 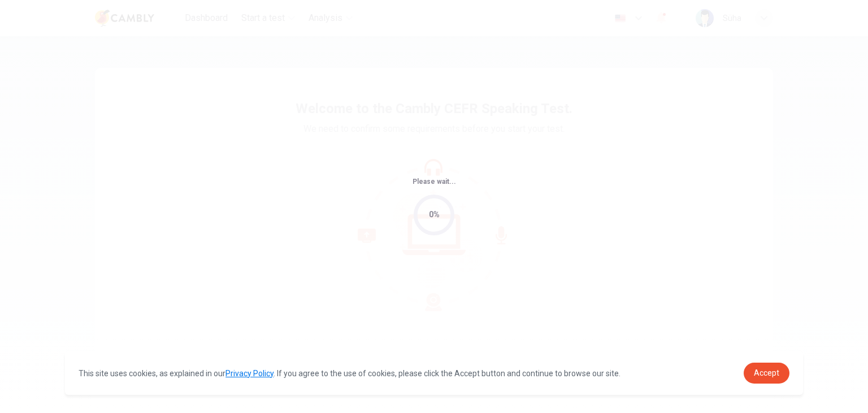 What do you see at coordinates (434, 214) in the screenshot?
I see `div: 0%` at bounding box center [434, 214].